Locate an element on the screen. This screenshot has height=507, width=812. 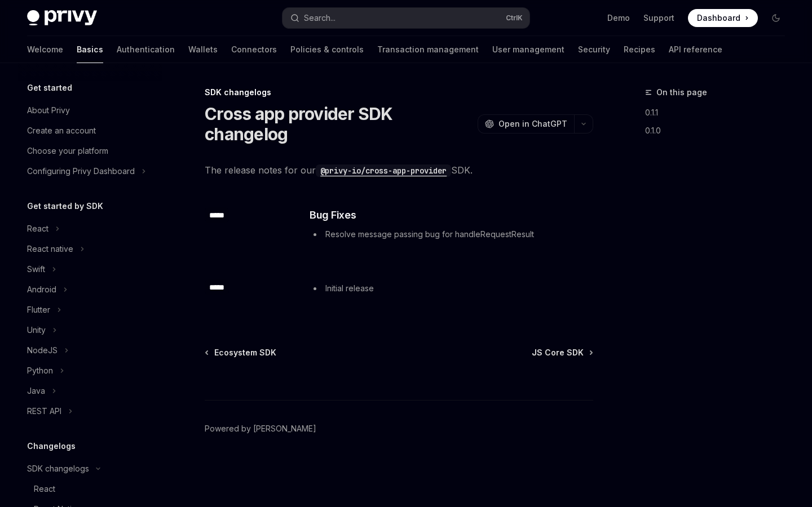
span: Ecosystem SDK is located at coordinates (245, 353).